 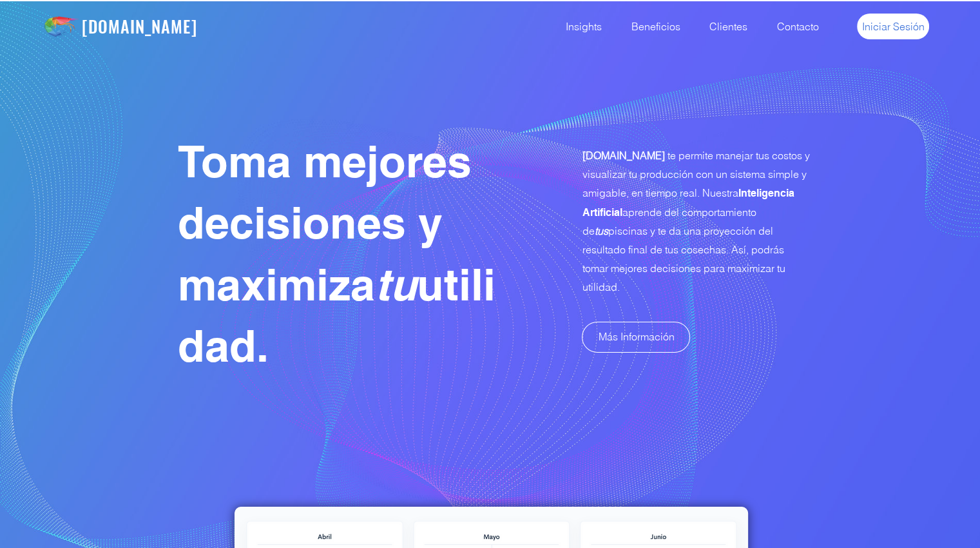 What do you see at coordinates (396, 284) in the screenshot?
I see `span: tu` at bounding box center [396, 284].